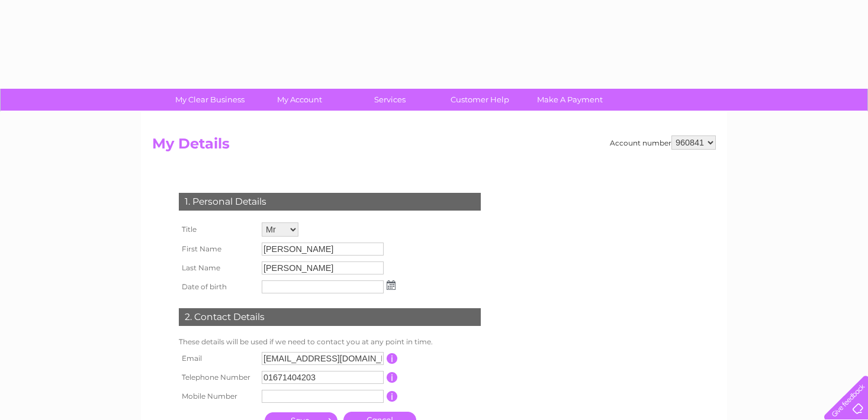 This screenshot has width=868, height=420. Describe the element at coordinates (217, 359) in the screenshot. I see `th: Email` at that location.